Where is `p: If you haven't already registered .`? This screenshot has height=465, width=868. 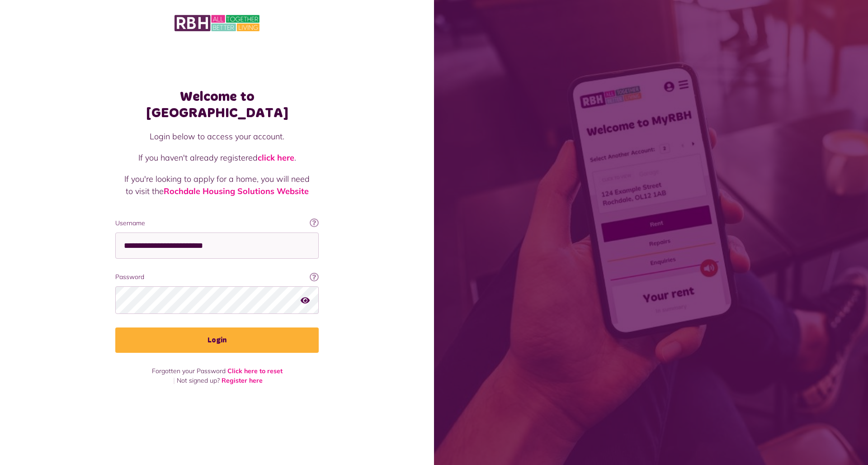
p: If you haven't already registered . is located at coordinates (217, 158).